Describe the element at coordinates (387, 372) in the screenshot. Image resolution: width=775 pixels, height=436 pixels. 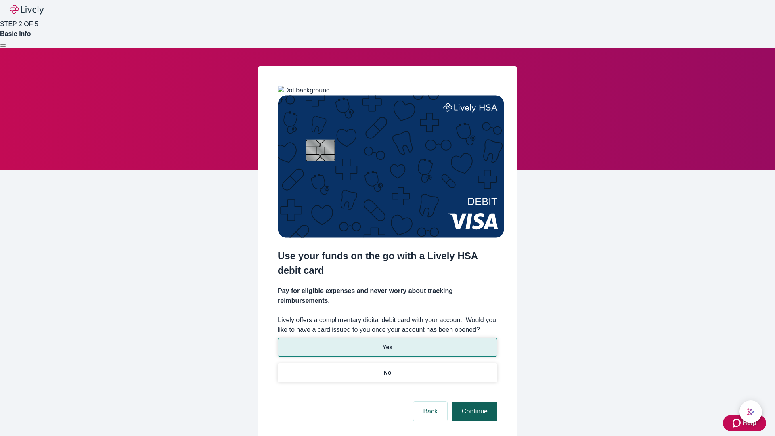
I see `button: No` at that location.